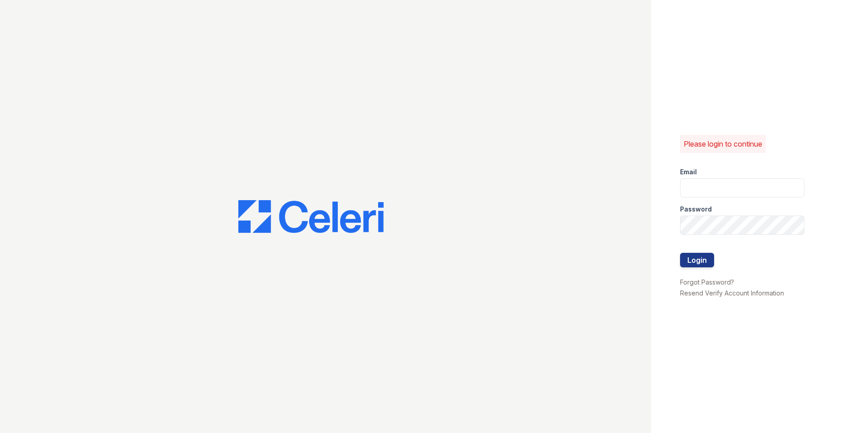 The width and height of the screenshot is (868, 433). I want to click on a: Forgot Password?, so click(707, 282).